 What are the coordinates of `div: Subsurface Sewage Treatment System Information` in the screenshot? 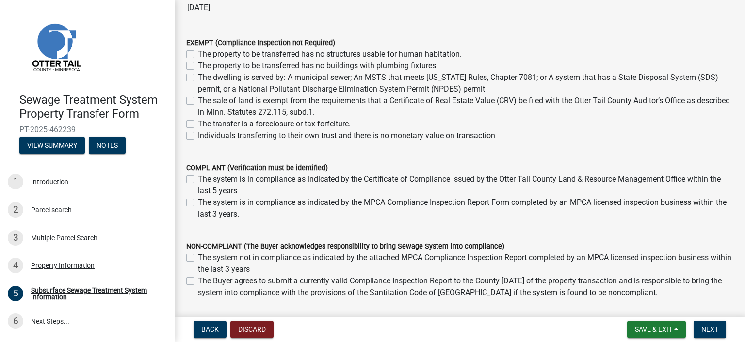 It's located at (95, 294).